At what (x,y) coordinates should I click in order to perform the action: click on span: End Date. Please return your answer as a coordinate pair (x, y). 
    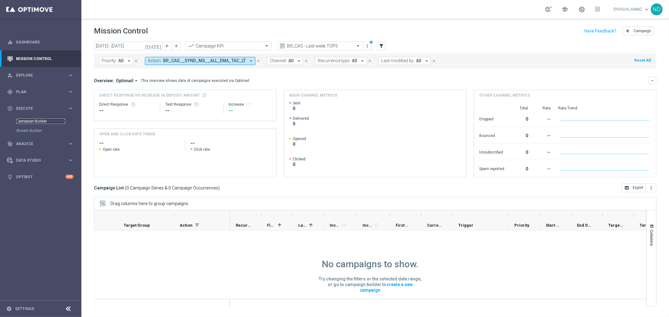
    Looking at the image, I should click on (584, 225).